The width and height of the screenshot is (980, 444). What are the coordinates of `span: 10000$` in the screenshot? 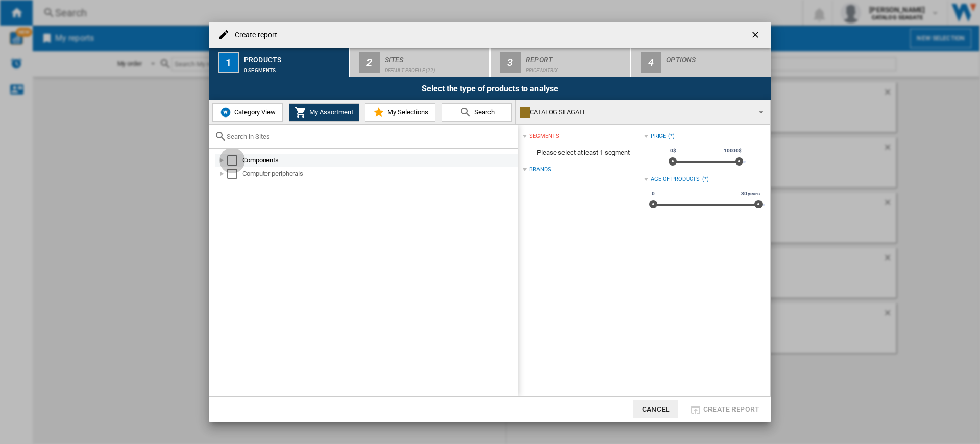 It's located at (733, 150).